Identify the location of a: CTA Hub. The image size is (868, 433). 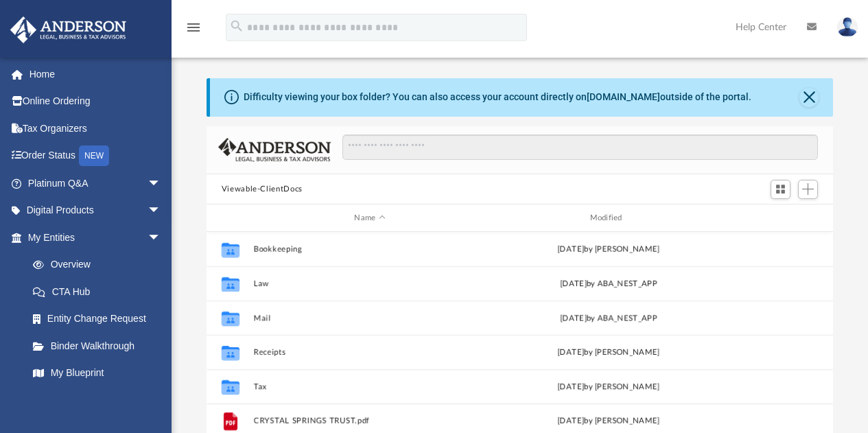
(100, 292).